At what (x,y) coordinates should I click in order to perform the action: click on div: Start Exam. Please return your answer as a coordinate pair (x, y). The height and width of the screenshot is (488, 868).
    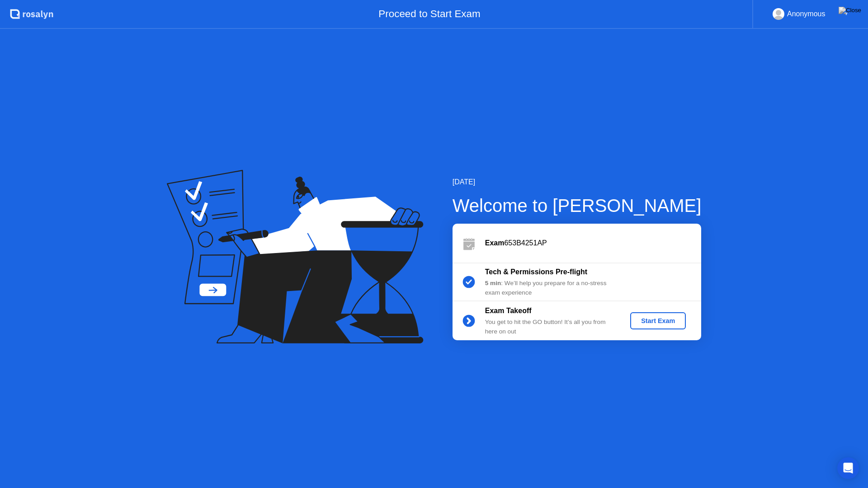
    Looking at the image, I should click on (658, 321).